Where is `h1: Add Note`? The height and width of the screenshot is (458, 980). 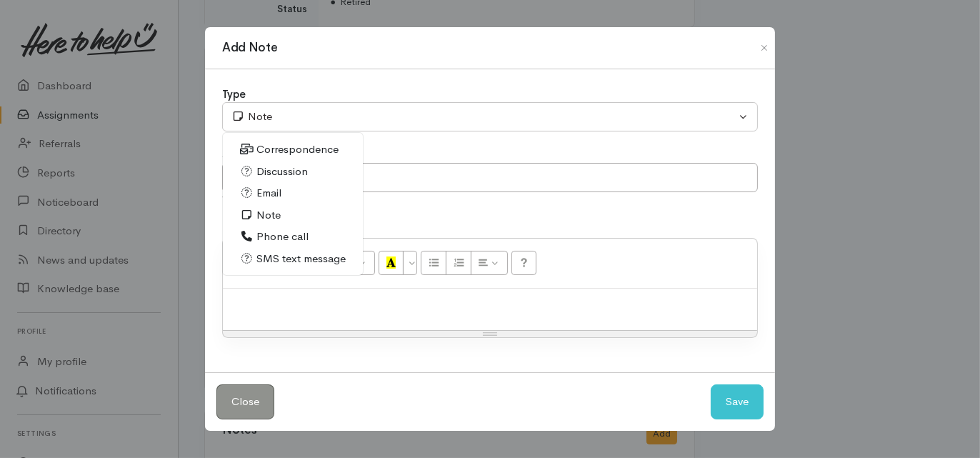 h1: Add Note is located at coordinates (249, 48).